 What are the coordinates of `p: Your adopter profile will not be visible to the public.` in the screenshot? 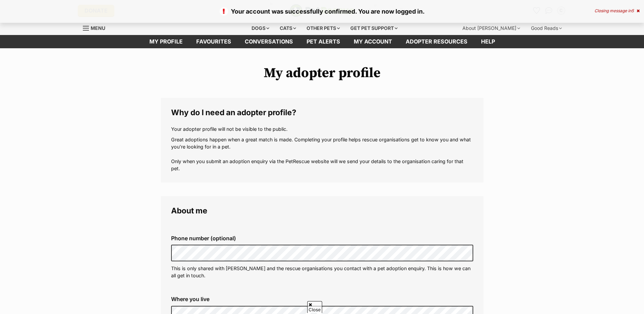 It's located at (322, 129).